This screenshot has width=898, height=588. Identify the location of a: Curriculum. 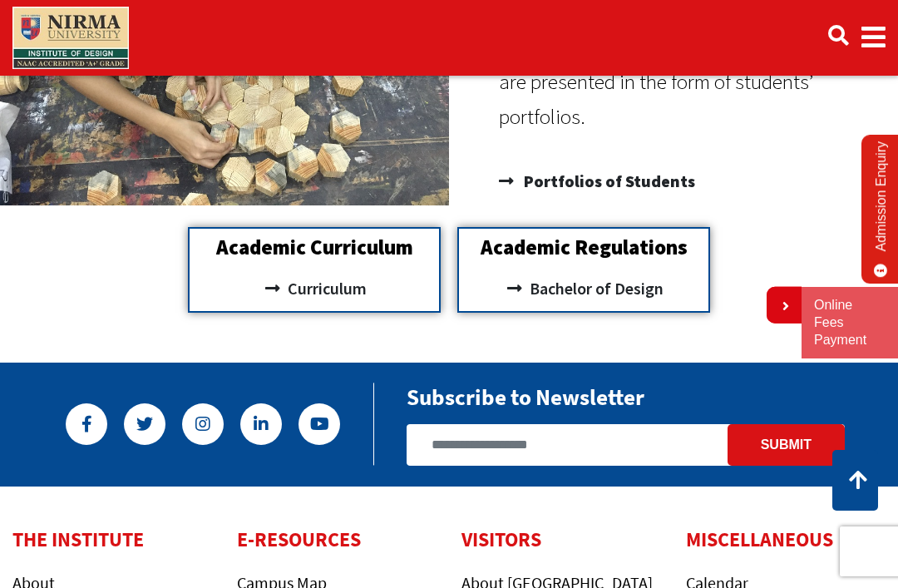
(314, 289).